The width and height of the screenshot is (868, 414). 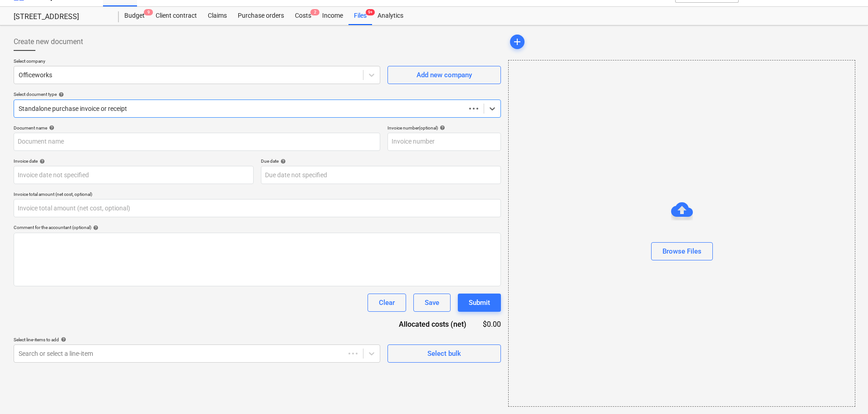 What do you see at coordinates (133, 161) in the screenshot?
I see `div: Invoice date` at bounding box center [133, 161].